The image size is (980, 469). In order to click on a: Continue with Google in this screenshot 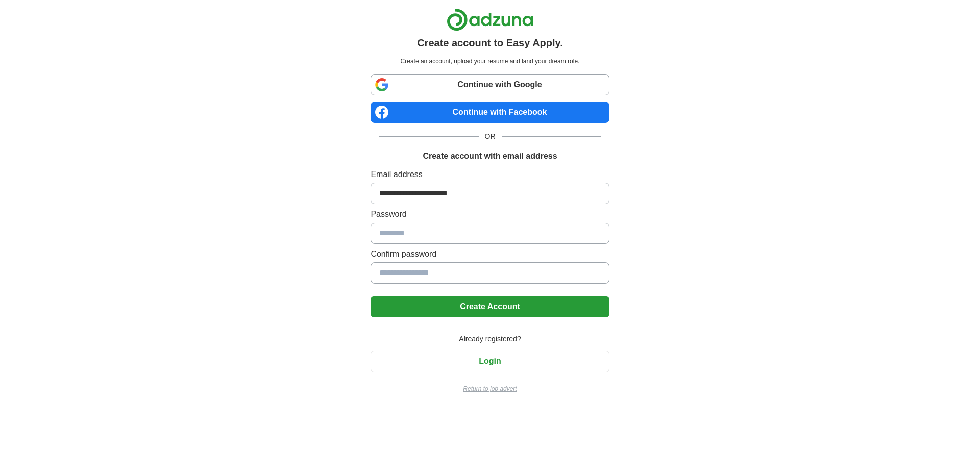, I will do `click(489, 85)`.